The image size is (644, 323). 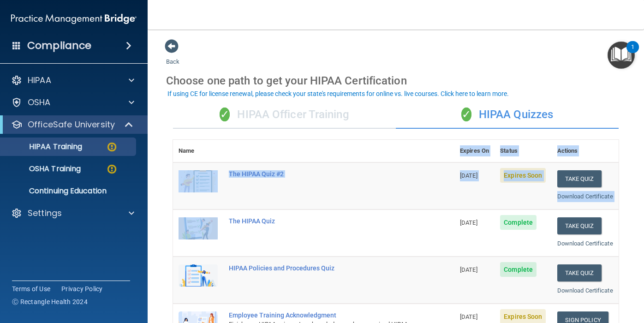 I want to click on div: Choose one path to get your HIPAA Certification, so click(x=396, y=81).